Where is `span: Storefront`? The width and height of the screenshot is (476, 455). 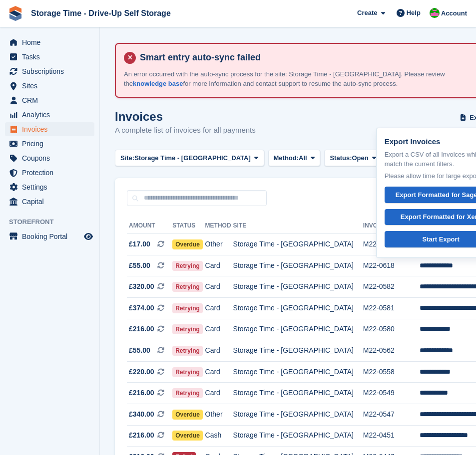
span: Storefront is located at coordinates (54, 222).